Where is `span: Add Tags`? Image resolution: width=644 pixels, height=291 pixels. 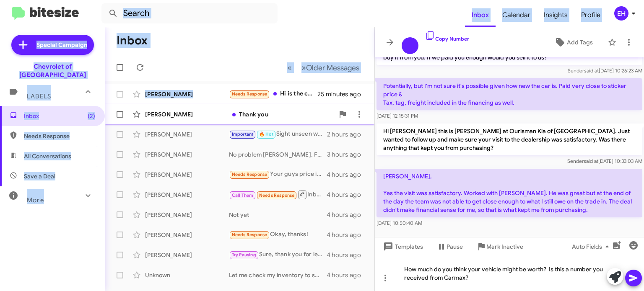
span: Add Tags is located at coordinates (580, 43).